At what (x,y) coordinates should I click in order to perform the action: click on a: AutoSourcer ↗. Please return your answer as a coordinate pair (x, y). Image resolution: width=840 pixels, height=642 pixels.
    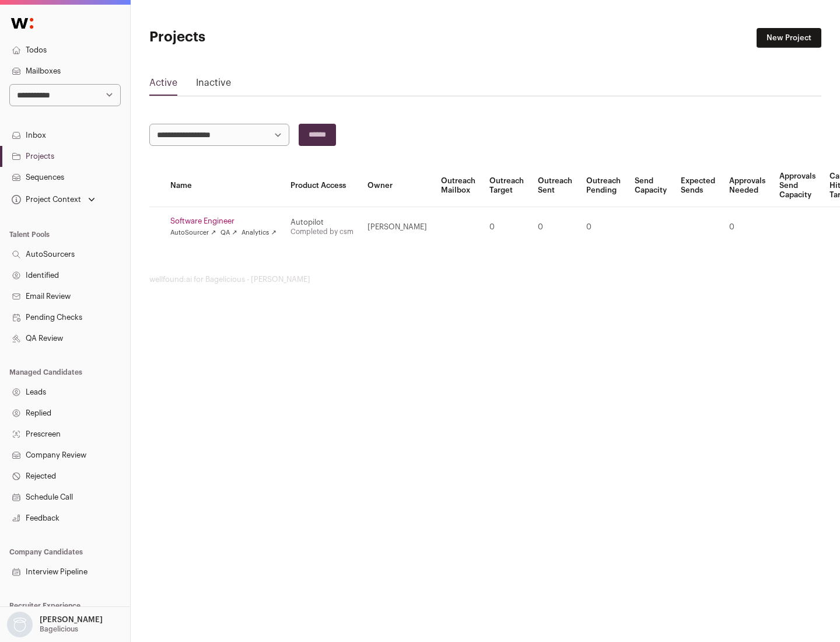
    Looking at the image, I should click on (193, 233).